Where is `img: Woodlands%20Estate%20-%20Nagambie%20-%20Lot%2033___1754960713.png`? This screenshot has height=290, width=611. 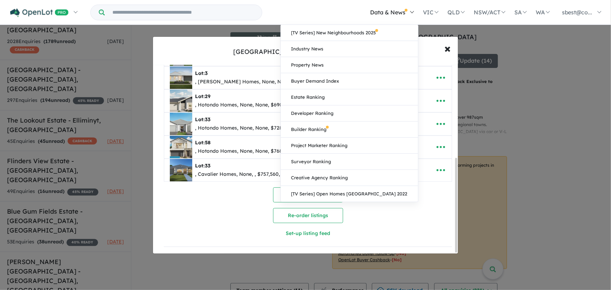
img: Woodlands%20Estate%20-%20Nagambie%20-%20Lot%2033___1754960713.png is located at coordinates (181, 124).